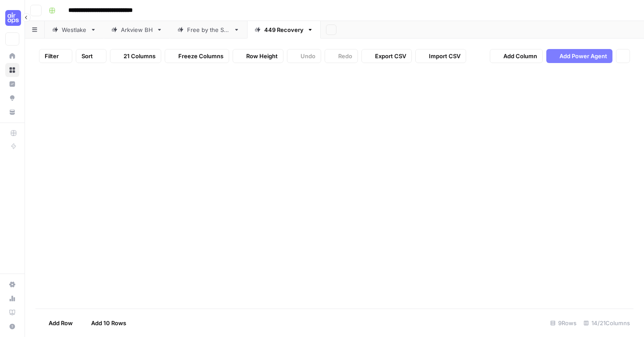 Image resolution: width=644 pixels, height=337 pixels. What do you see at coordinates (583, 56) in the screenshot?
I see `span: Add Power Agent` at bounding box center [583, 56].